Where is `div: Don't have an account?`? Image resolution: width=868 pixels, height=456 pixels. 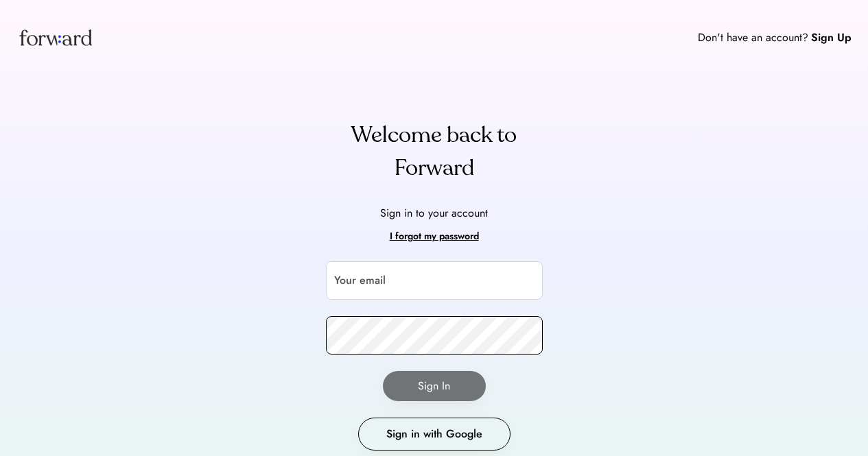
div: Don't have an account? is located at coordinates (753, 38).